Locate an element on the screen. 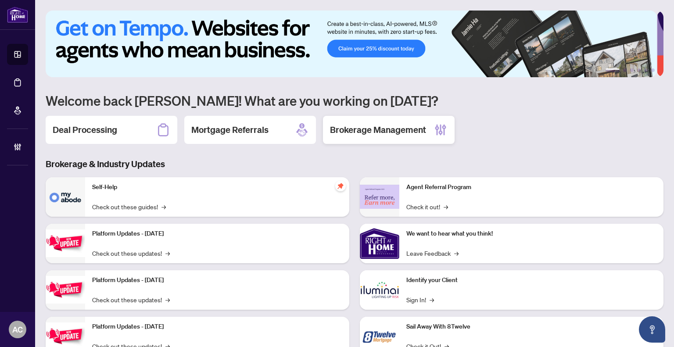 Image resolution: width=674 pixels, height=347 pixels. button: Open asap is located at coordinates (652, 329).